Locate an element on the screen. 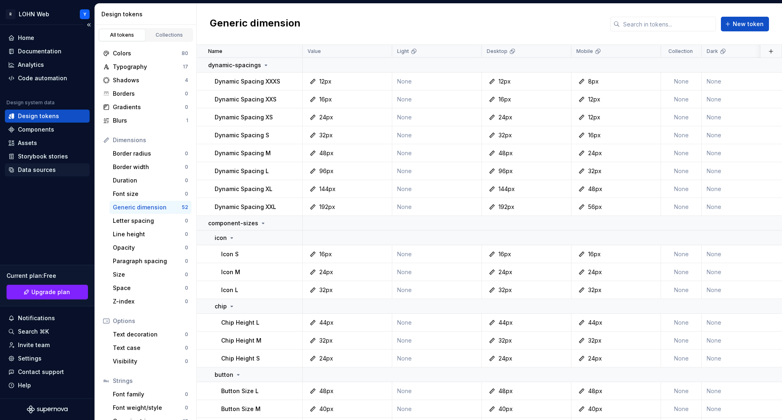 This screenshot has width=782, height=420. a: Font weight/style0 is located at coordinates (150, 408).